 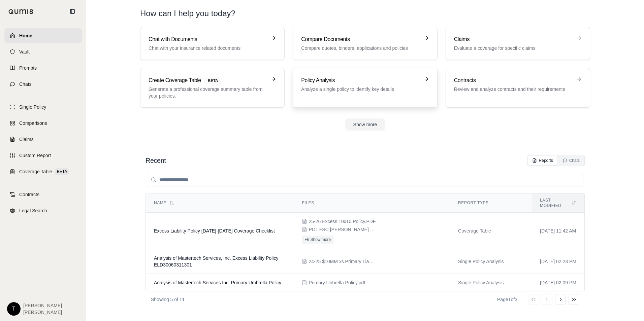 I want to click on span: Custom Report, so click(x=35, y=155).